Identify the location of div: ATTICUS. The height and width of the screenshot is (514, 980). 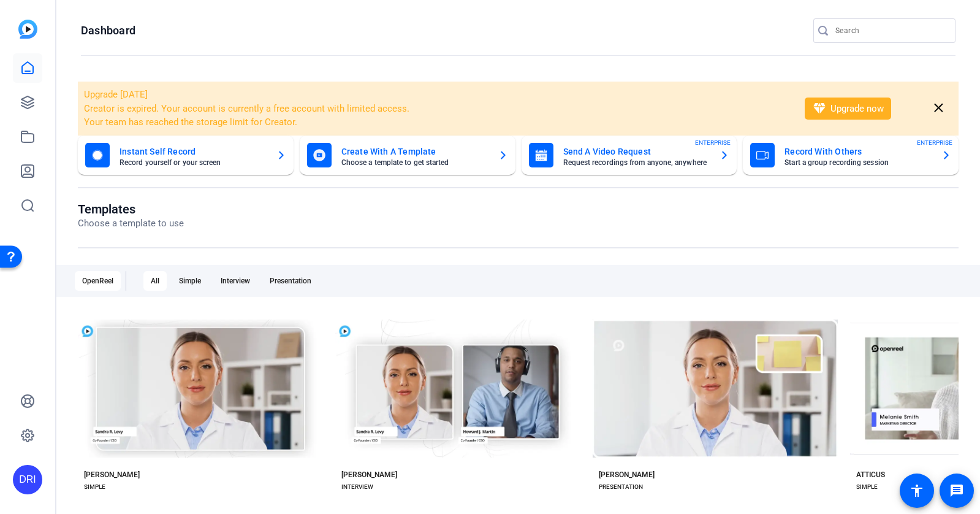
(870, 475).